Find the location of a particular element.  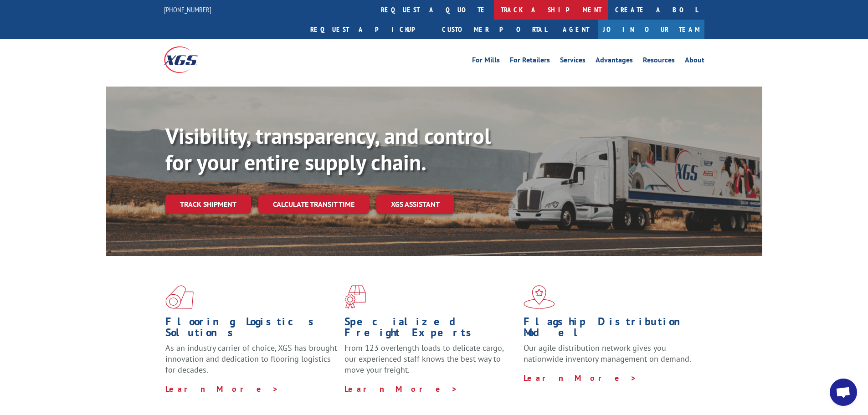

a: Track shipment is located at coordinates (208, 205).